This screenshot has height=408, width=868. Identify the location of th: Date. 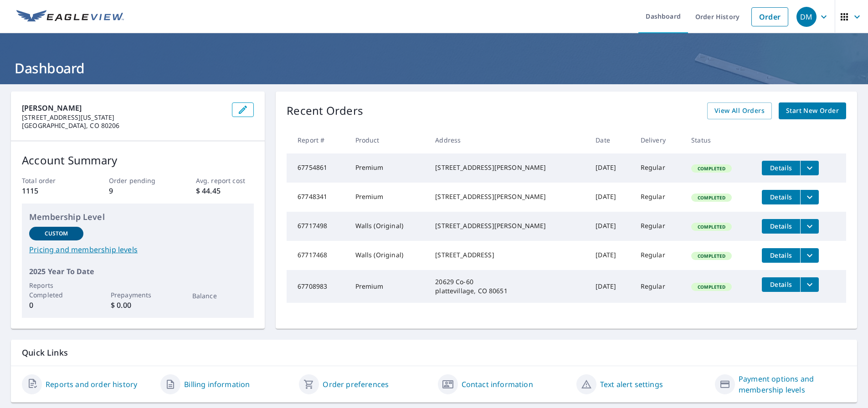
(611, 140).